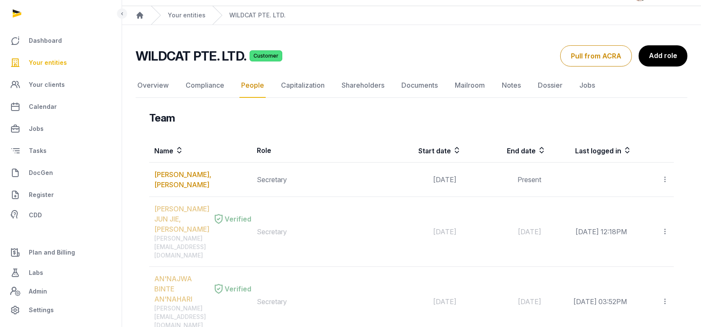 This screenshot has height=327, width=701. I want to click on th: Start date, so click(419, 150).